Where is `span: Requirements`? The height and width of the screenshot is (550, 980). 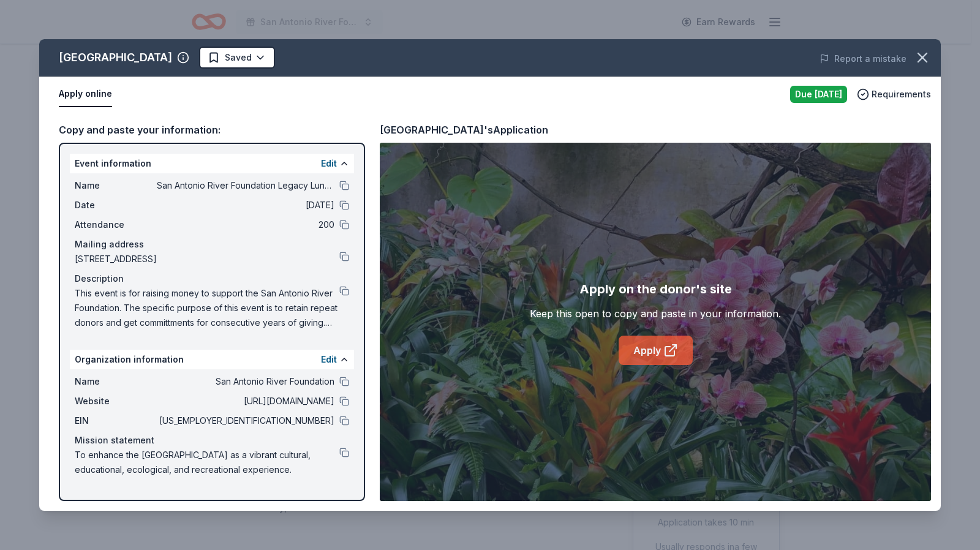 span: Requirements is located at coordinates (901, 94).